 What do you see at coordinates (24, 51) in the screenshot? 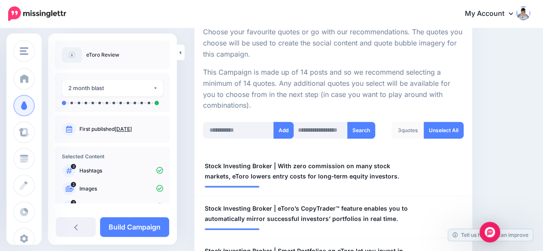
I see `img: menu.png` at bounding box center [24, 51].